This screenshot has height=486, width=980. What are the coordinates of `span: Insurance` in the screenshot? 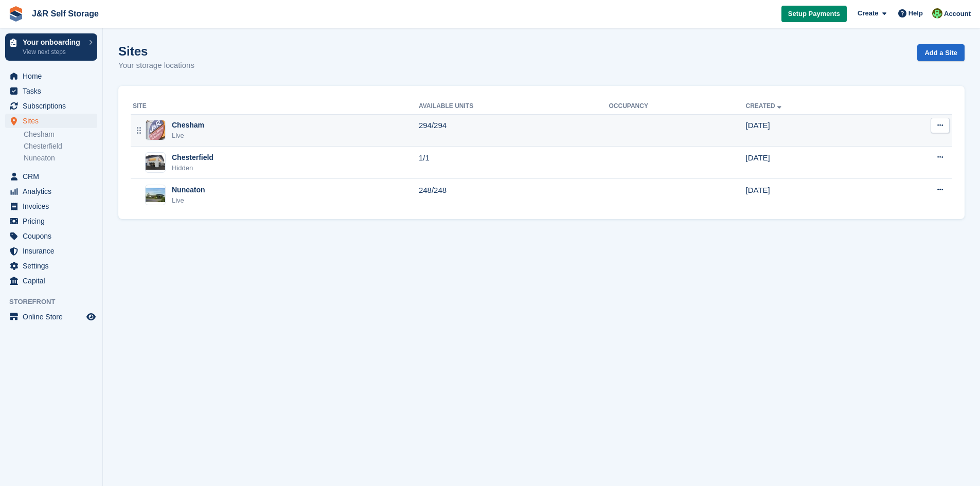 It's located at (54, 251).